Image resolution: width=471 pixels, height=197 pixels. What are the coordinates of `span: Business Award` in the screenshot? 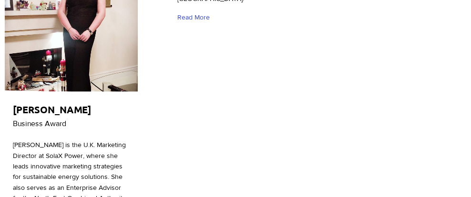 It's located at (40, 124).